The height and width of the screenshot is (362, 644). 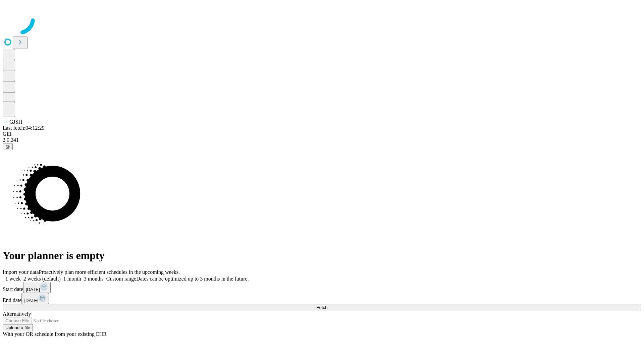 I want to click on span: Custom range, so click(x=121, y=279).